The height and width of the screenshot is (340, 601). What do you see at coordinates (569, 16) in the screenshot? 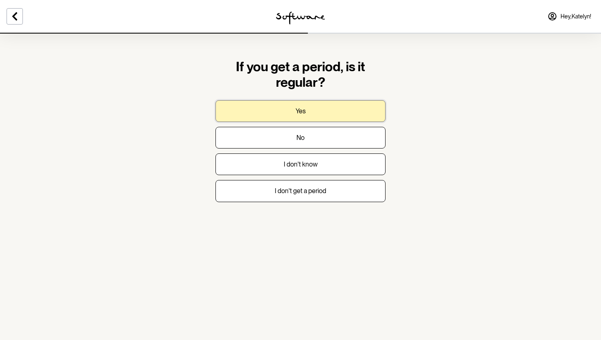
I see `a: Hey,Katelyn!` at bounding box center [569, 16].